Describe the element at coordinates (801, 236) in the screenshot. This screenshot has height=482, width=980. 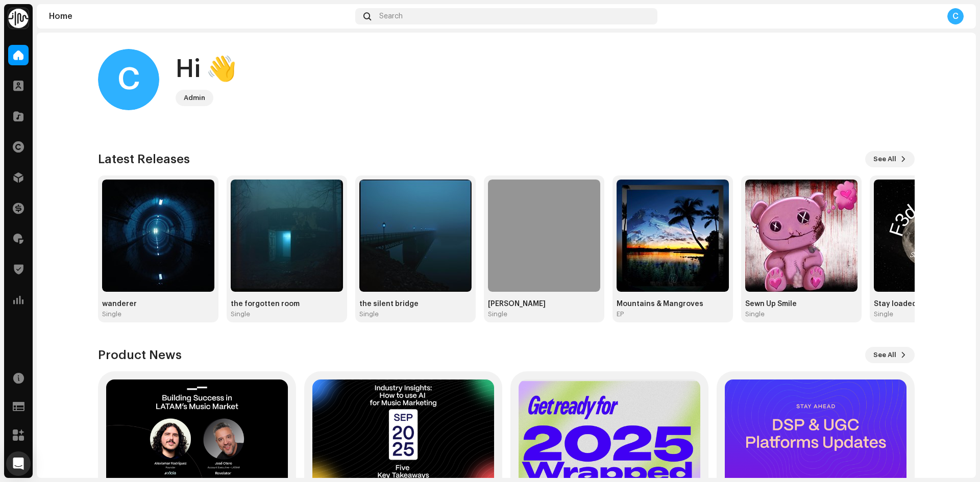
I see `img: a0f7aa6e-0b91-4581-801c-a44e14419d36` at that location.